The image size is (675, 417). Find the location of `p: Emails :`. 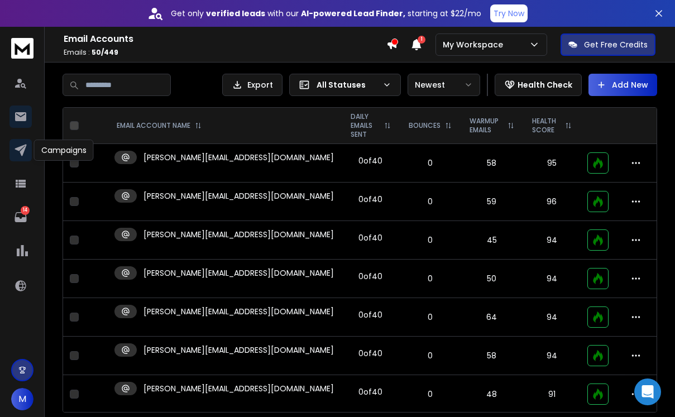

p: Emails : is located at coordinates (225, 52).